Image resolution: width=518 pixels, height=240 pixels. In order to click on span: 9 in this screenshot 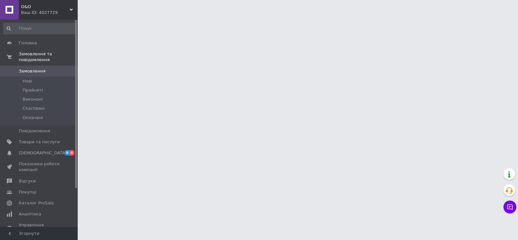, I will do `click(67, 153)`.